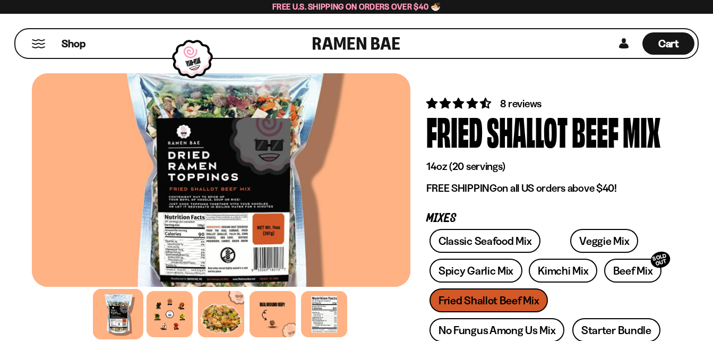 This screenshot has height=341, width=713. I want to click on div: SOLD OUT, so click(660, 259).